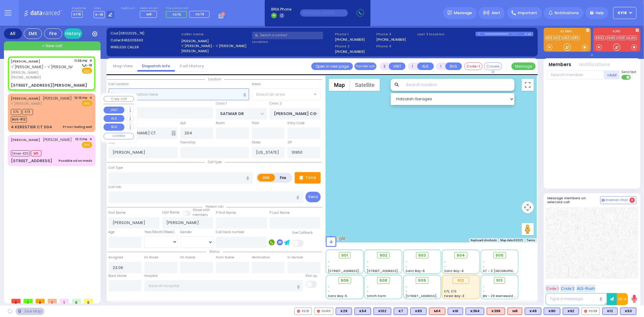 The width and height of the screenshot is (644, 317). Describe the element at coordinates (632, 38) in the screenshot. I see `a: KJFD` at that location.